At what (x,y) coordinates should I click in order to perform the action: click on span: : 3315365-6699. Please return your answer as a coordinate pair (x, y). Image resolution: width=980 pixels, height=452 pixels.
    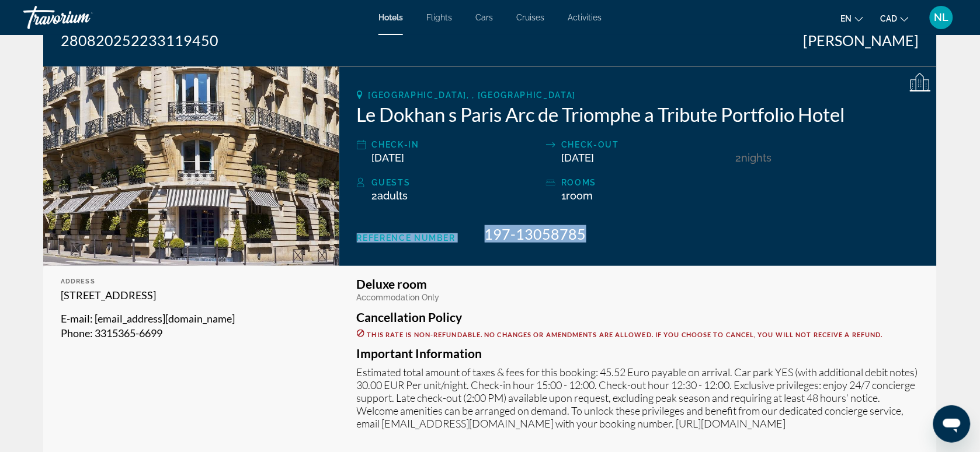
    Looking at the image, I should click on (126, 333).